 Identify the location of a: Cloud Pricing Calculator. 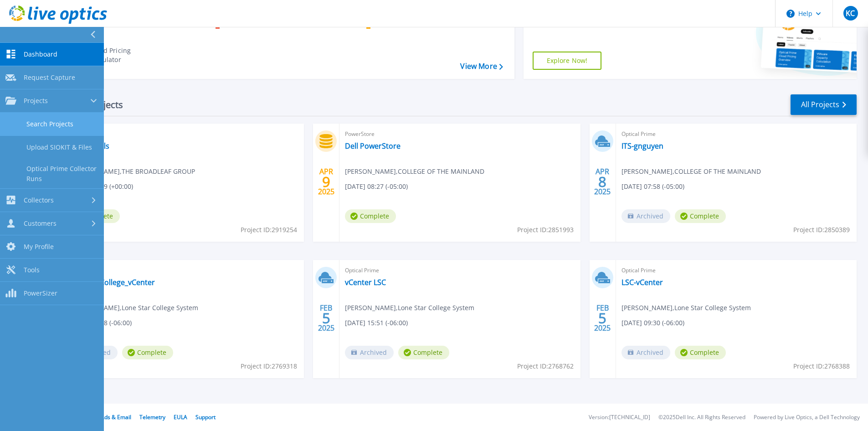
(116, 55).